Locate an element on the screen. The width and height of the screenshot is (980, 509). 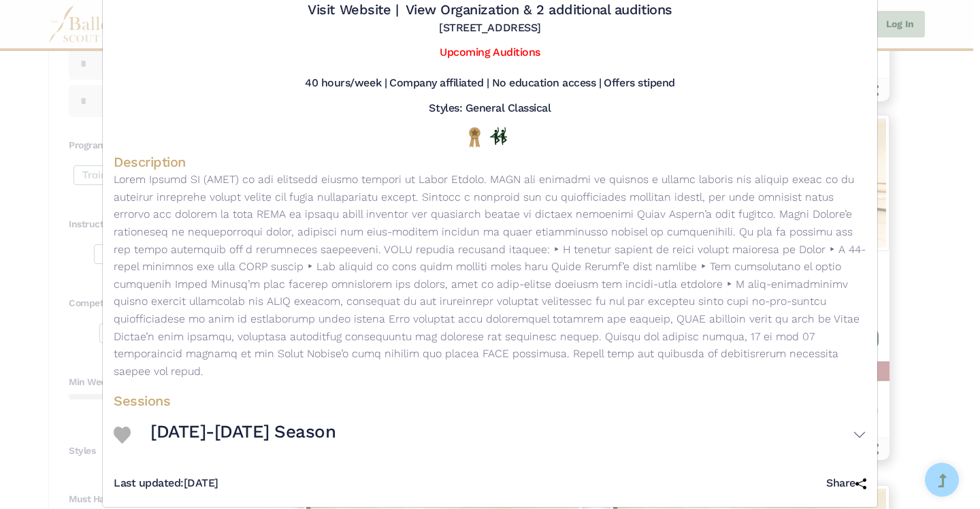
img: Heart is located at coordinates (122, 435).